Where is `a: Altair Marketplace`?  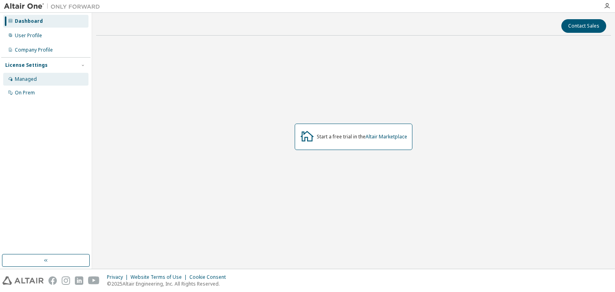 a: Altair Marketplace is located at coordinates (386, 137).